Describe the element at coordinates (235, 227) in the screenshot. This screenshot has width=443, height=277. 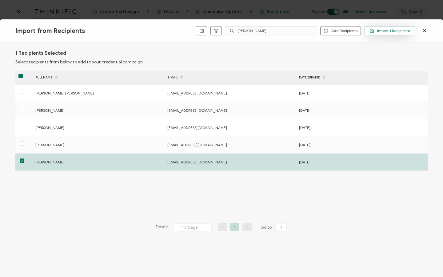
I see `li: 1` at that location.